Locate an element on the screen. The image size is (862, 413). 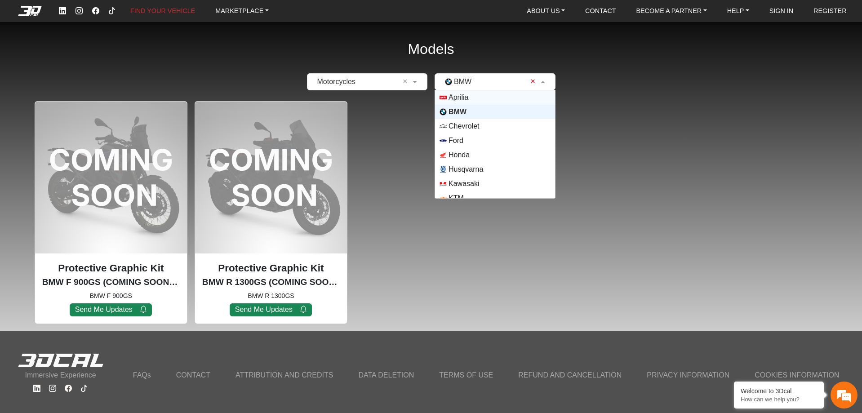
a: MARKETPLACE is located at coordinates (242, 11).